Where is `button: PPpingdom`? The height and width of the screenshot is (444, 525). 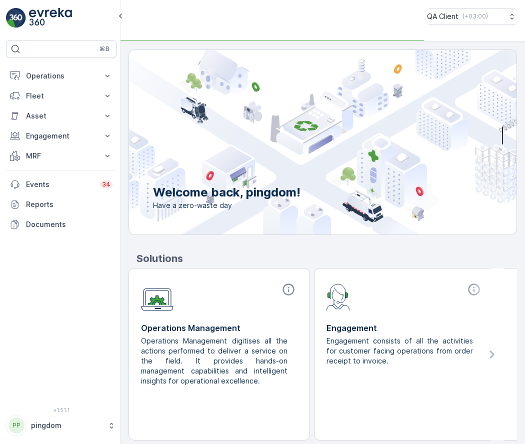
button: PPpingdom is located at coordinates (61, 426).